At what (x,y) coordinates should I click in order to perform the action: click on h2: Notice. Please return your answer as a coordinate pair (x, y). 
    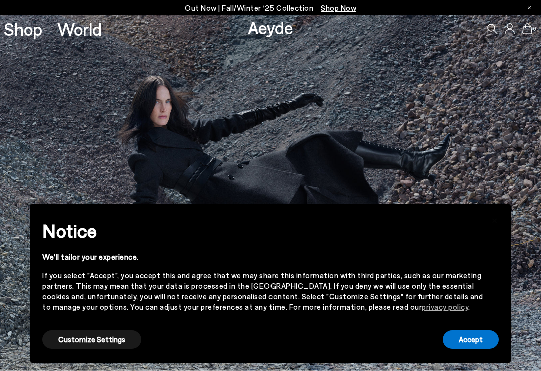
    Looking at the image, I should click on (263, 231).